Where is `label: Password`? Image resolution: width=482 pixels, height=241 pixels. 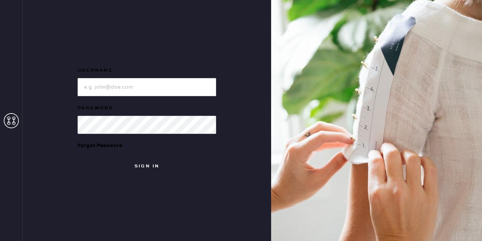 label: Password is located at coordinates (147, 108).